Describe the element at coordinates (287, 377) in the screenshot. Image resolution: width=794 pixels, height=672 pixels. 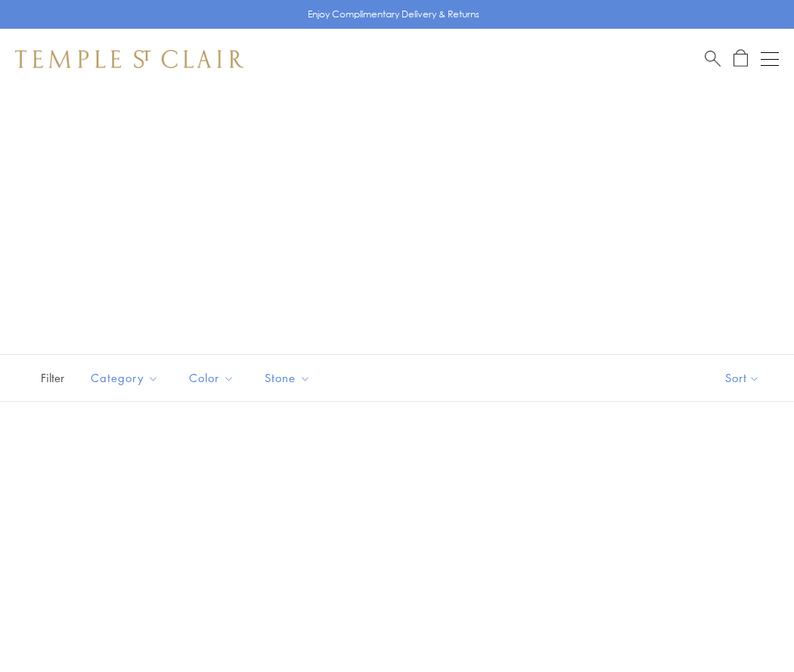
I see `button: Stone` at that location.